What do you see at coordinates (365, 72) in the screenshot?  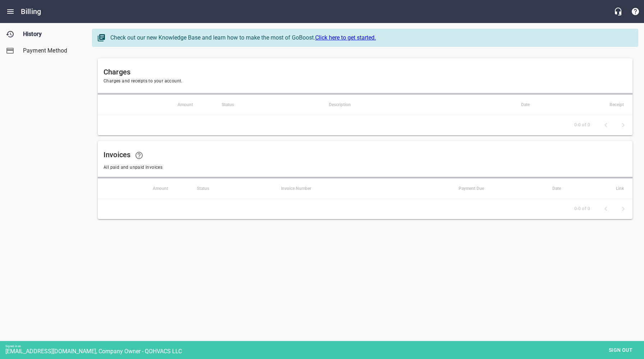 I see `h6: Charges` at bounding box center [365, 72].